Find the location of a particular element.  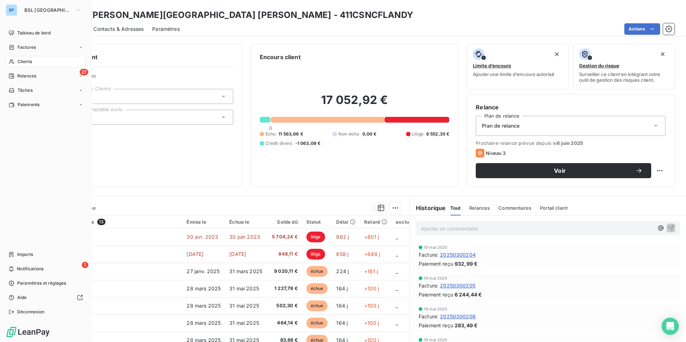

span: 658 j is located at coordinates (342, 254).